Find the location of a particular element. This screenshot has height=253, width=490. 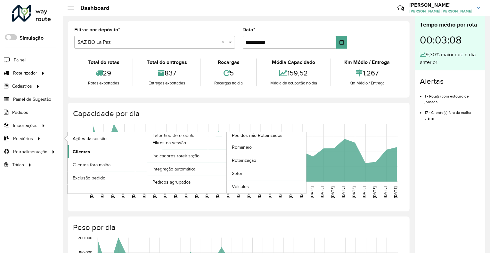

label: Data is located at coordinates (249, 30).